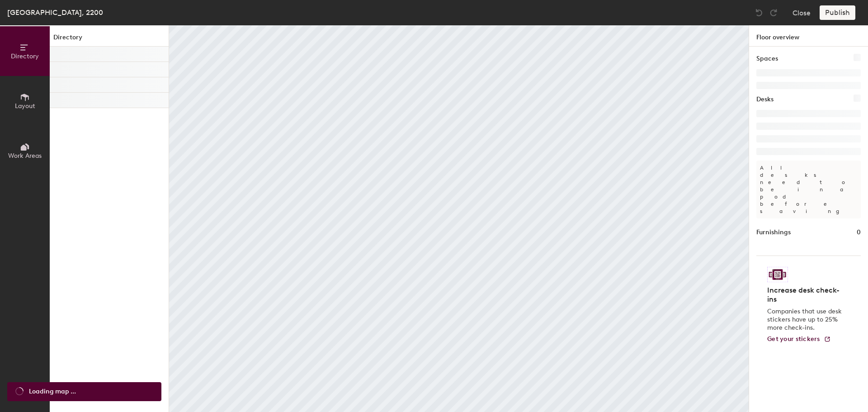  I want to click on p: Companies that use desk stickers have up to 25% more check-ins., so click(805, 319).